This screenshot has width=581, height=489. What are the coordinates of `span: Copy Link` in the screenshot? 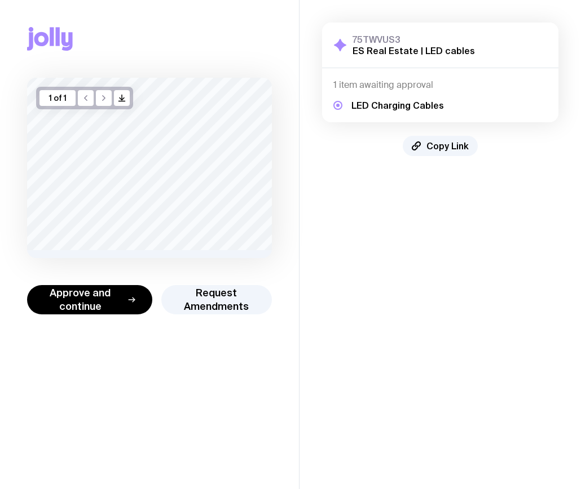 It's located at (447, 146).